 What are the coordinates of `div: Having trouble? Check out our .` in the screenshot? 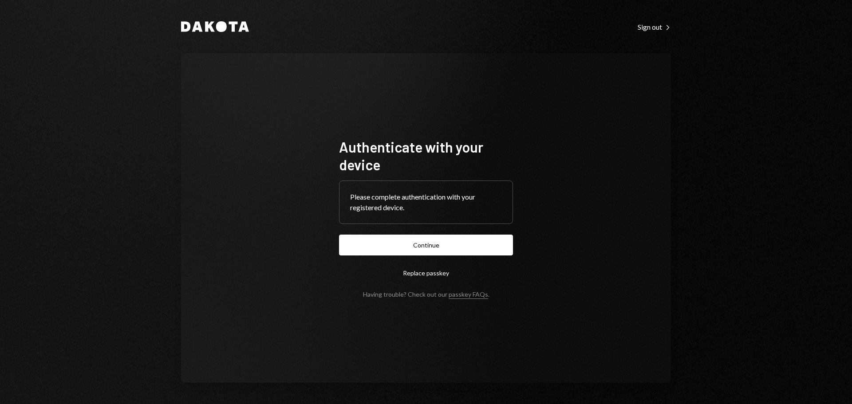 It's located at (426, 294).